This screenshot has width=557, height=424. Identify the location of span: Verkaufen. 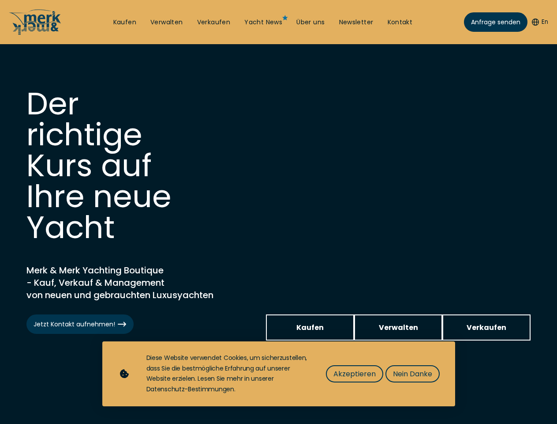
(487, 327).